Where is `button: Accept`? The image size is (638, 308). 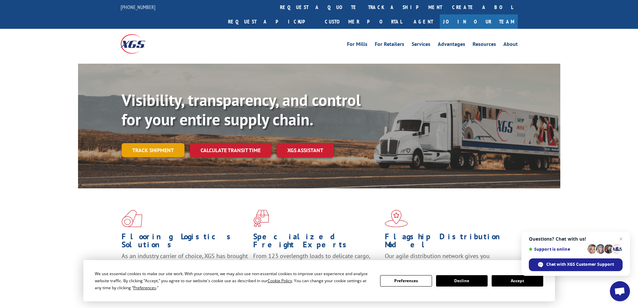
button: Accept is located at coordinates (517, 281).